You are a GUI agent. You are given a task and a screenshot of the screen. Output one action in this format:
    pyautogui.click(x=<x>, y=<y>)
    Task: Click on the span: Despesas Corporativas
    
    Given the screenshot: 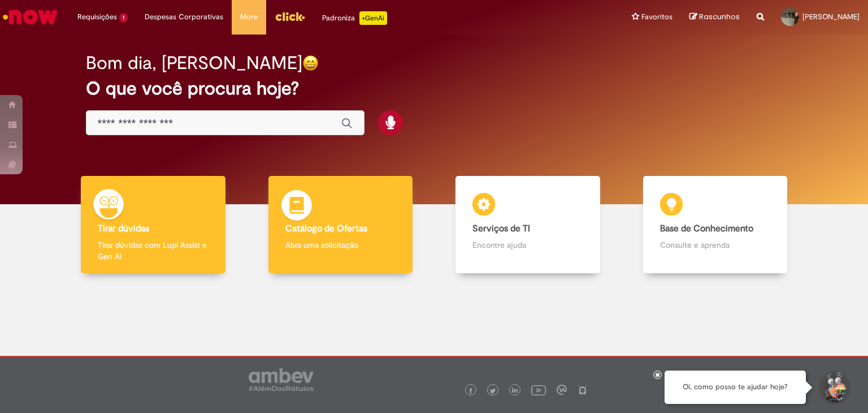 What is the action you would take?
    pyautogui.click(x=184, y=17)
    